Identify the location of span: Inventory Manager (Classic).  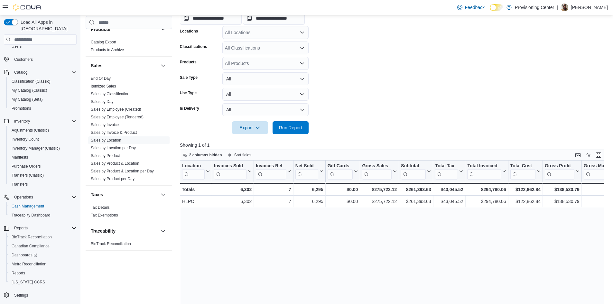
(43, 148).